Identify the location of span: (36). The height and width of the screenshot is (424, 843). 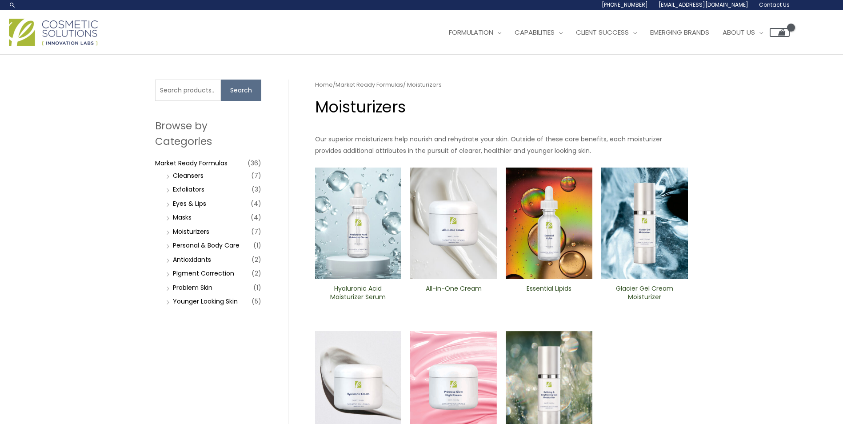
(254, 163).